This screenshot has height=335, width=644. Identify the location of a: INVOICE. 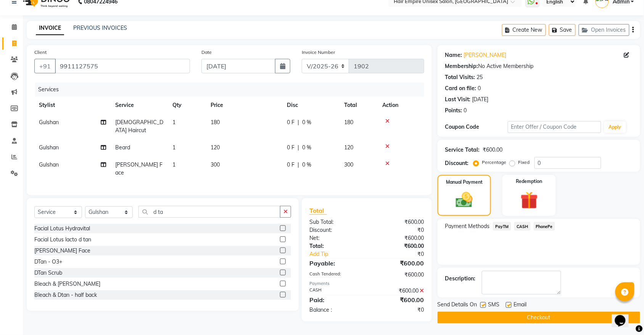
(50, 28).